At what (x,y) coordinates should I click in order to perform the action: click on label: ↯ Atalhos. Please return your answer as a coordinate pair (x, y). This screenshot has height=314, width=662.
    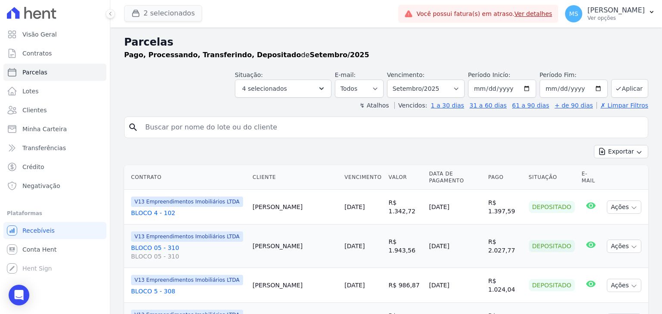
    Looking at the image, I should click on (374, 106).